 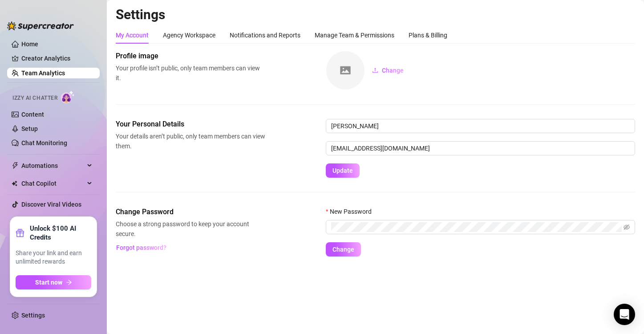 I want to click on button: Start nowarrow-right, so click(x=53, y=283).